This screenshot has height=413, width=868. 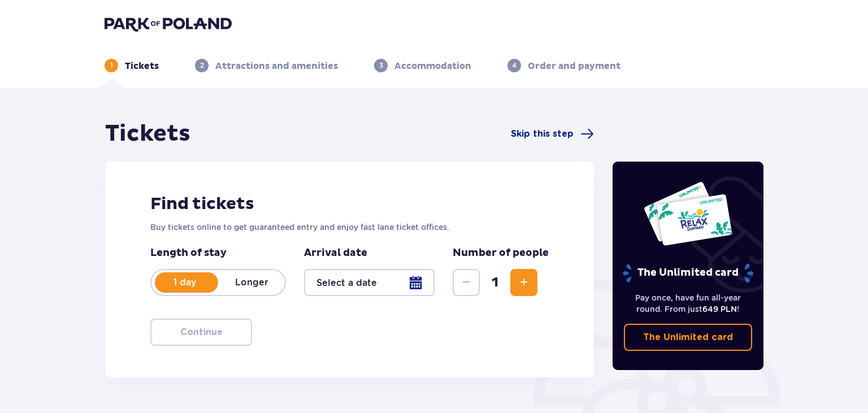 What do you see at coordinates (132, 65) in the screenshot?
I see `div: 1Tickets` at bounding box center [132, 65].